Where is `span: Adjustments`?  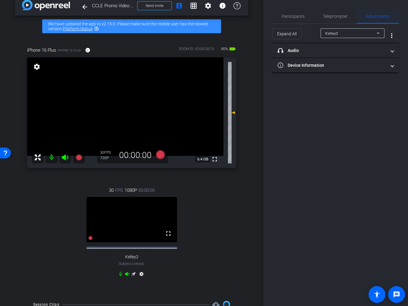
span: Adjustments is located at coordinates (378, 16).